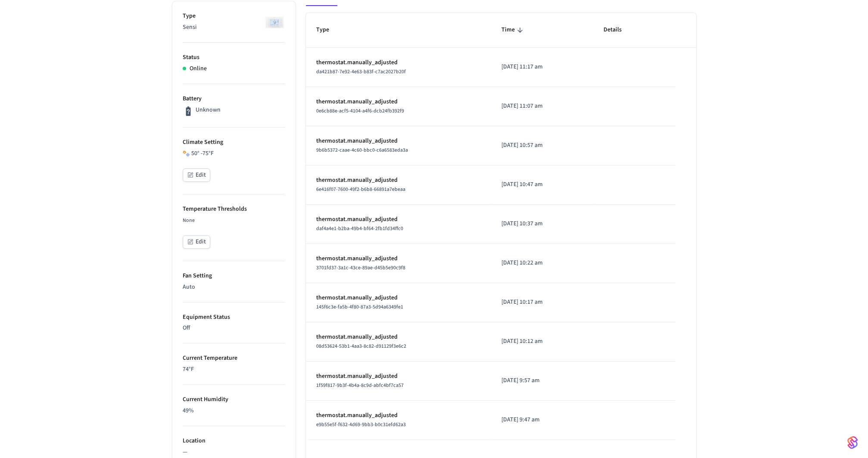  Describe the element at coordinates (234, 287) in the screenshot. I see `p: Auto` at that location.